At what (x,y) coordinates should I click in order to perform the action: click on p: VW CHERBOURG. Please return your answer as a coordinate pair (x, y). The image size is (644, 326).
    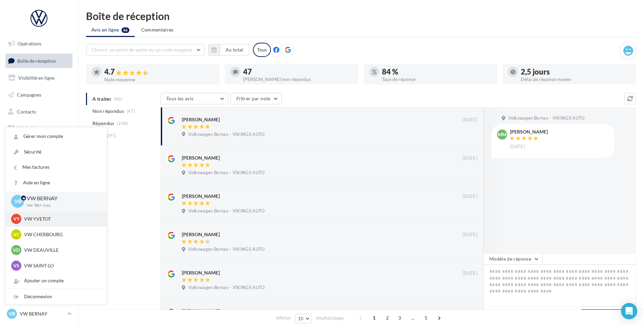
    Looking at the image, I should click on (61, 234).